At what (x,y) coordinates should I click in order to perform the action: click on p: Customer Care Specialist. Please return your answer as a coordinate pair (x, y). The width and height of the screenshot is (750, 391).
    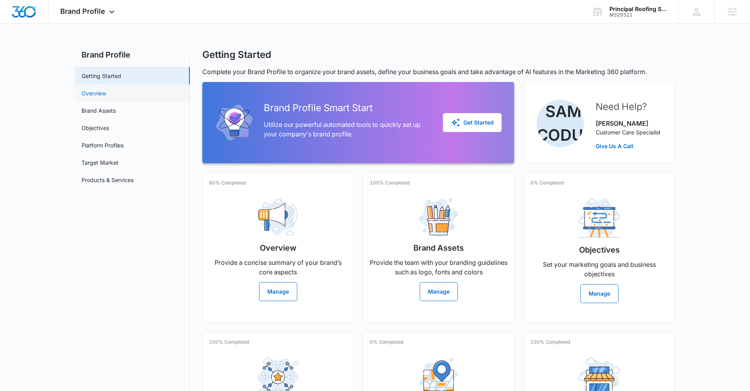
    Looking at the image, I should click on (628, 132).